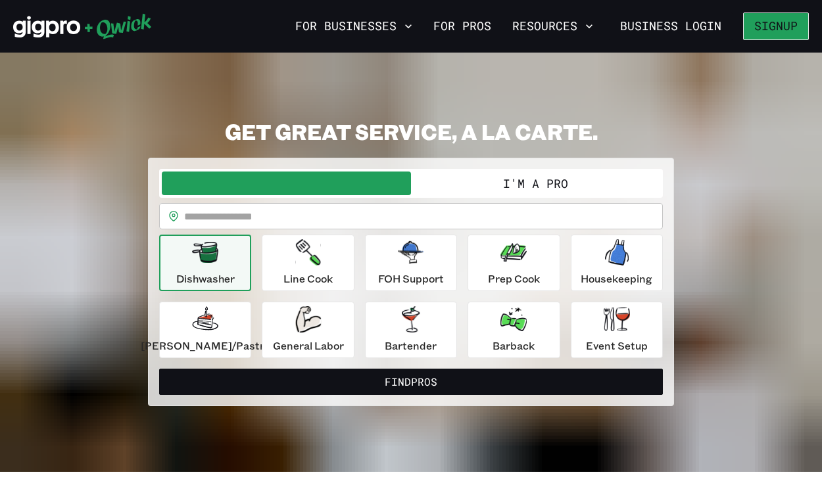 This screenshot has width=822, height=504. What do you see at coordinates (552, 26) in the screenshot?
I see `button: Resources` at bounding box center [552, 26].